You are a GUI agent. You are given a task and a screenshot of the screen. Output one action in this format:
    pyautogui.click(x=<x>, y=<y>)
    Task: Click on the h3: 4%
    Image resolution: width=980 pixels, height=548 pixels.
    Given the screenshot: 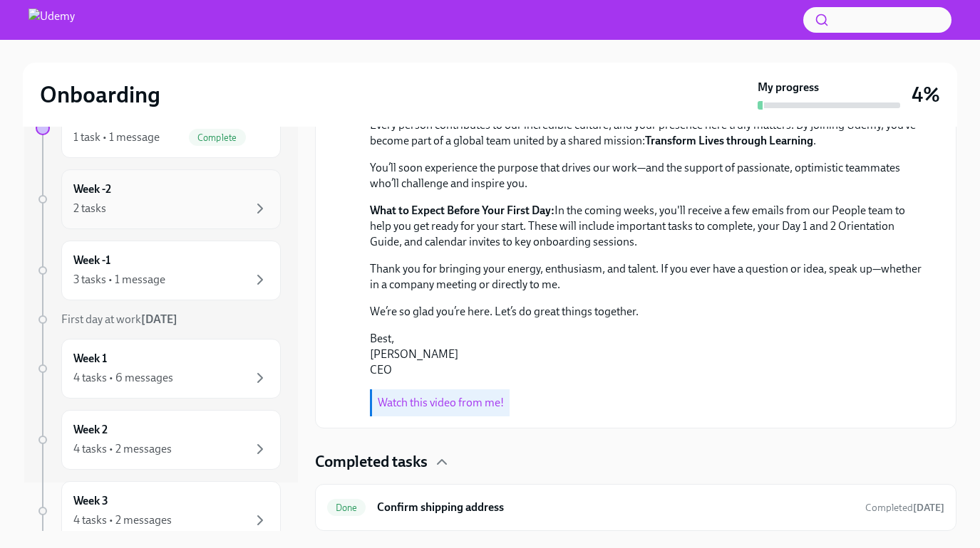 What is the action you would take?
    pyautogui.click(x=926, y=95)
    